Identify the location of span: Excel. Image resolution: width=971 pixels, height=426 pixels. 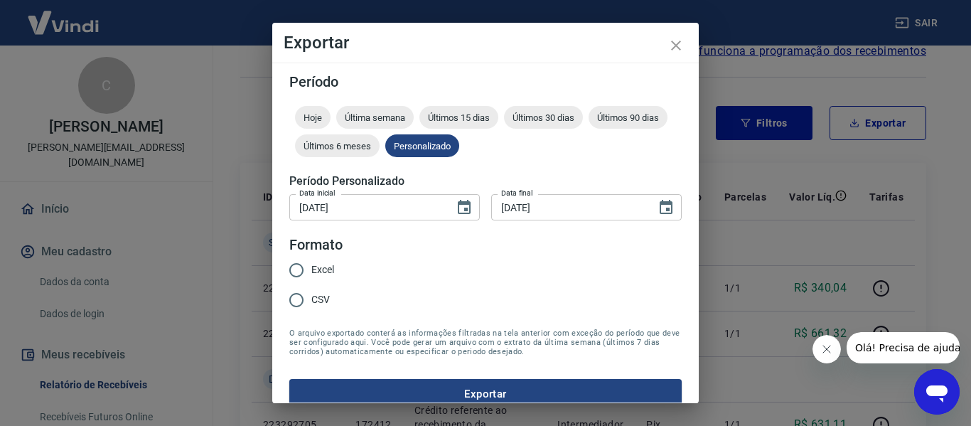
(323, 269).